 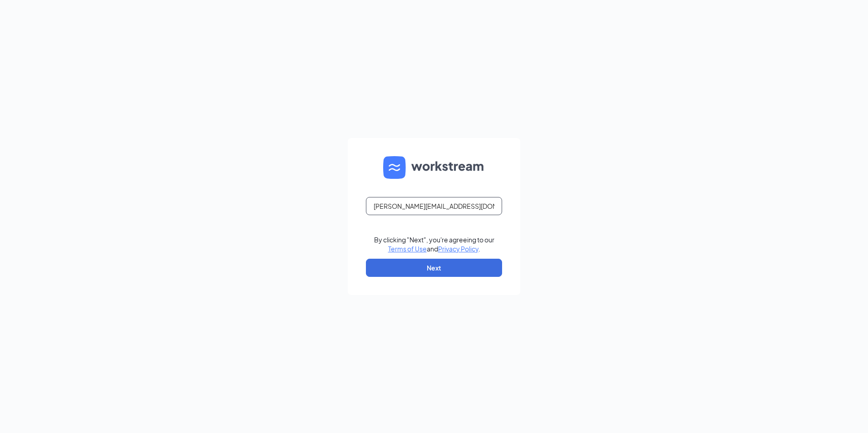 I want to click on input: Email, so click(x=434, y=206).